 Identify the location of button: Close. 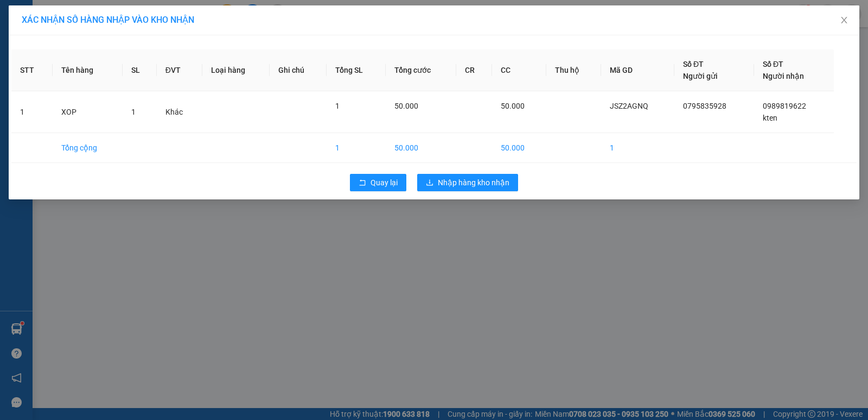
(845, 20).